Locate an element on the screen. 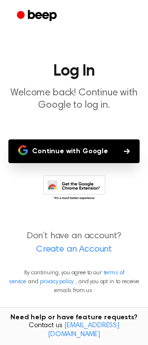 The image size is (148, 345). p: By continuing, you agree to our and , and you opt in to receive emails from us. is located at coordinates (74, 281).